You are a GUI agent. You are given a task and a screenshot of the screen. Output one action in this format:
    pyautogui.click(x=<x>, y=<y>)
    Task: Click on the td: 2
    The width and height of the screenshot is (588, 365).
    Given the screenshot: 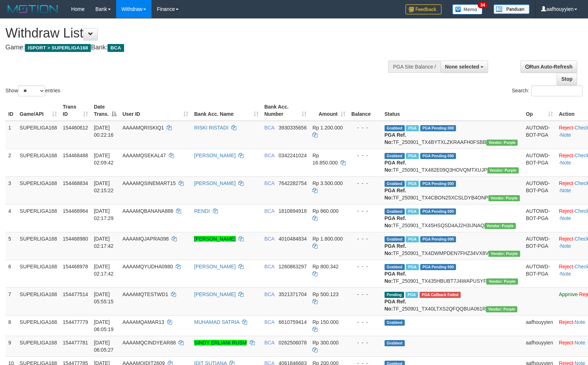 What is the action you would take?
    pyautogui.click(x=11, y=162)
    